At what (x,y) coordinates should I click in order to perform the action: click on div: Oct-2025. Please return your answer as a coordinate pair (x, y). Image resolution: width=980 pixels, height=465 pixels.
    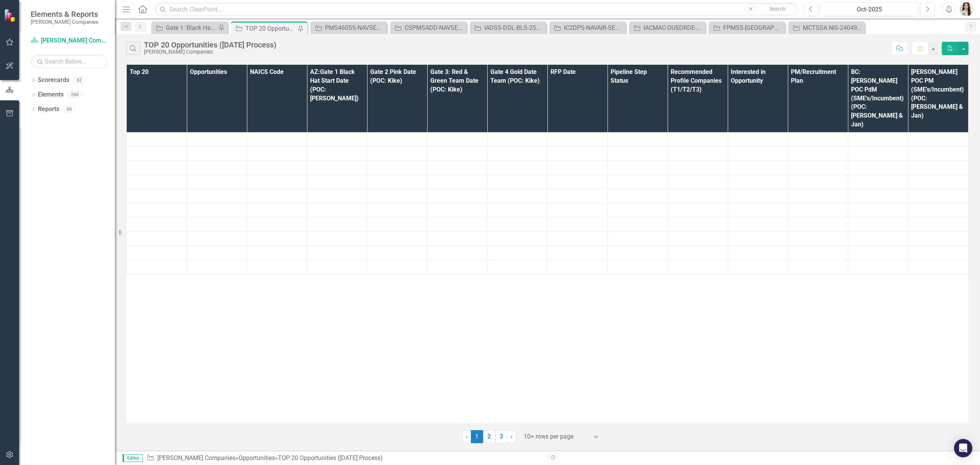
    Looking at the image, I should click on (869, 10).